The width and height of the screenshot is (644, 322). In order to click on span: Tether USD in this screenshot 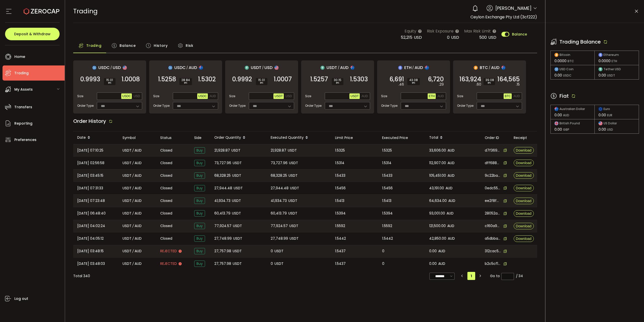, I will do `click(612, 69)`.